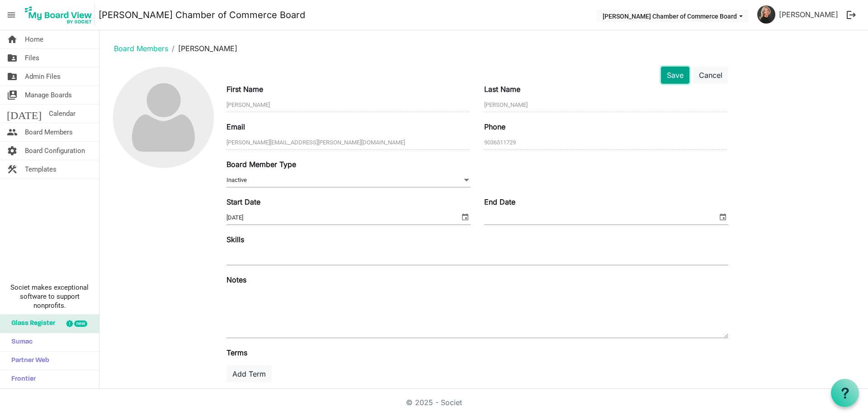  What do you see at coordinates (12, 151) in the screenshot?
I see `span: settings` at bounding box center [12, 151].